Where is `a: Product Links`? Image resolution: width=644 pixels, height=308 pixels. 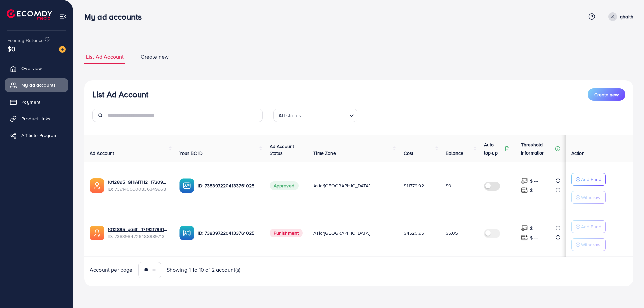 a: Product Links is located at coordinates (37, 119).